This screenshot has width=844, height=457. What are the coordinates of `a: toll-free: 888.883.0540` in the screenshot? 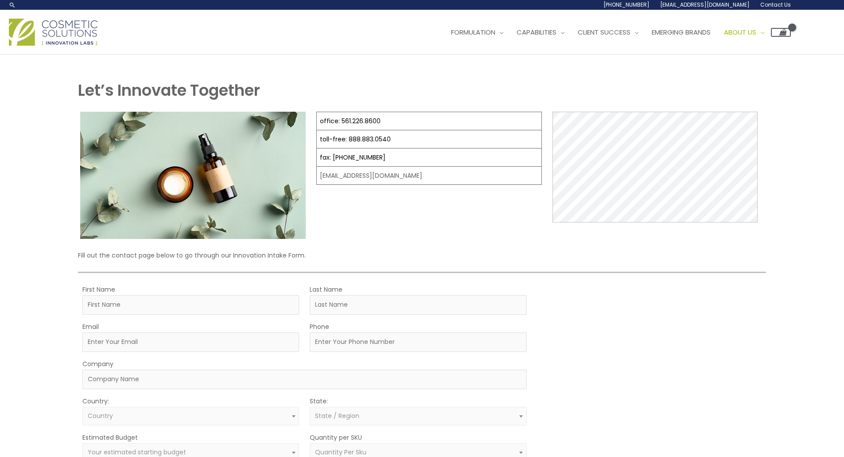 It's located at (355, 139).